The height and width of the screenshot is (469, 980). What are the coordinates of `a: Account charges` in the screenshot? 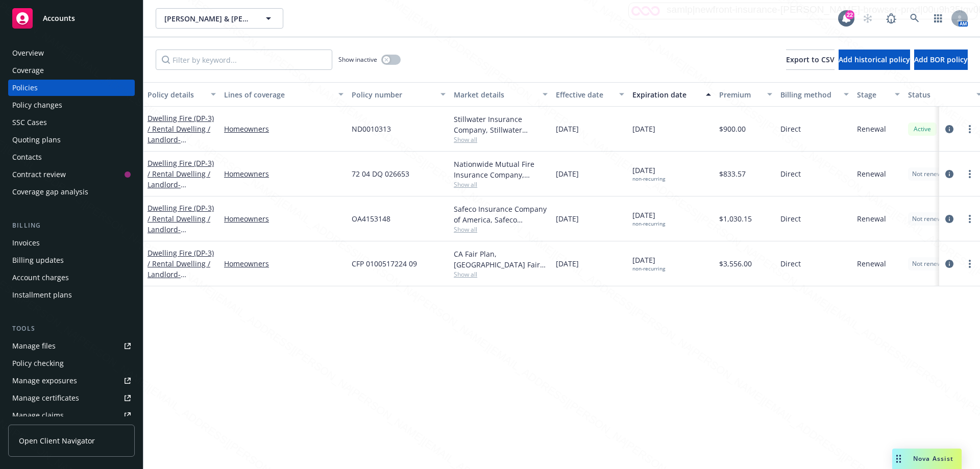 It's located at (72, 277).